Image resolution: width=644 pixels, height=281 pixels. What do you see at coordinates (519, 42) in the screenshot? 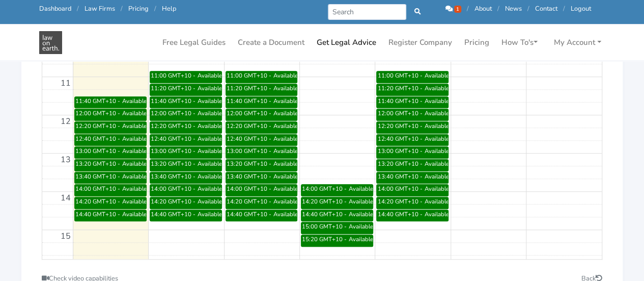
I see `a: How To's` at bounding box center [519, 42].